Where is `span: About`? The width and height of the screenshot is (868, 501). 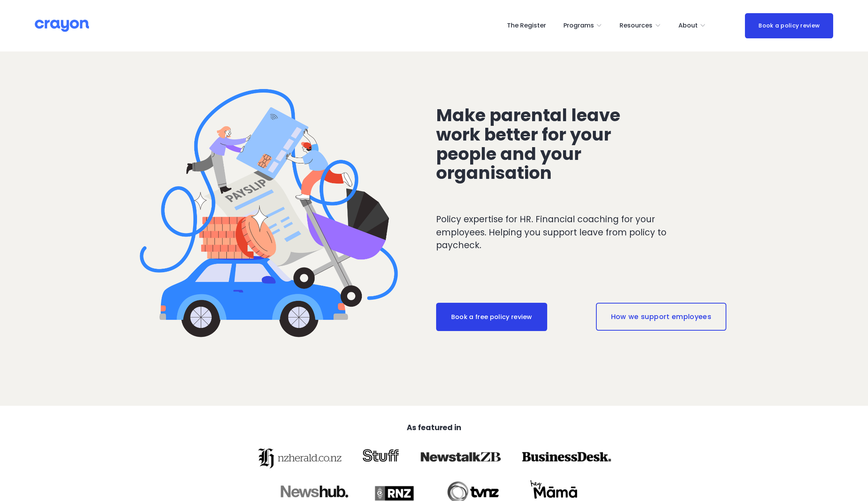 span: About is located at coordinates (688, 26).